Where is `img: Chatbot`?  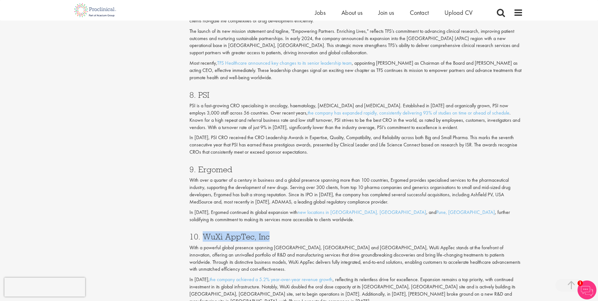 img: Chatbot is located at coordinates (587, 290).